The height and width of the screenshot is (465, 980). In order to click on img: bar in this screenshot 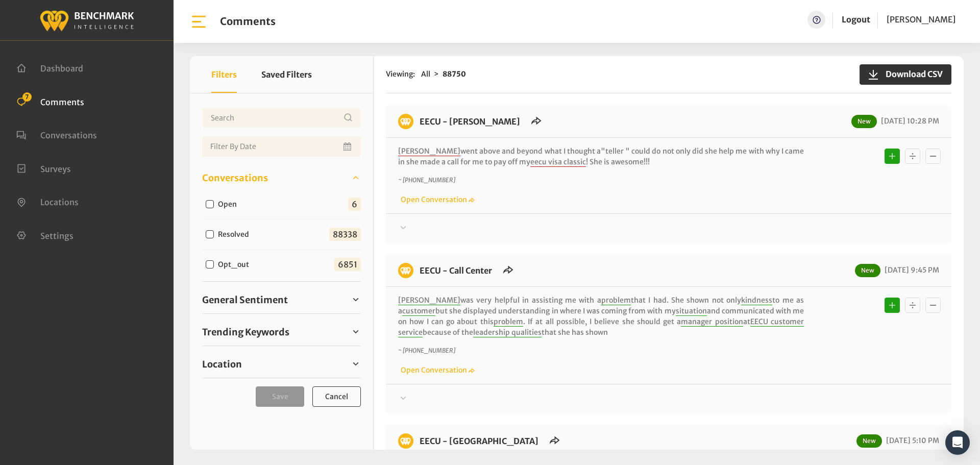, I will do `click(198, 21)`.